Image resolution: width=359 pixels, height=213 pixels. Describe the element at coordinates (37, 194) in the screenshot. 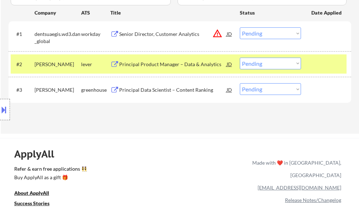

I see `a: About ApplyAll` at that location.